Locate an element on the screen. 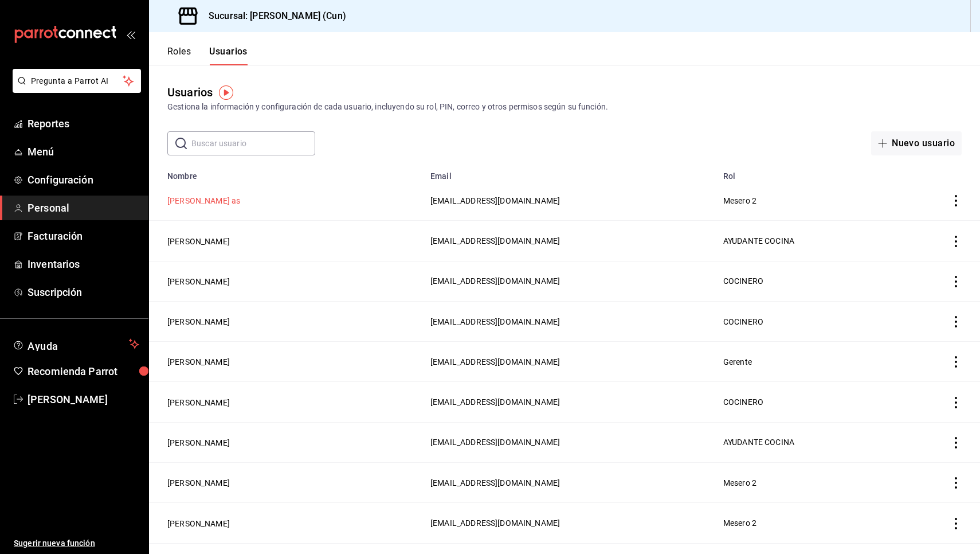  span: Gerente is located at coordinates (738, 362).